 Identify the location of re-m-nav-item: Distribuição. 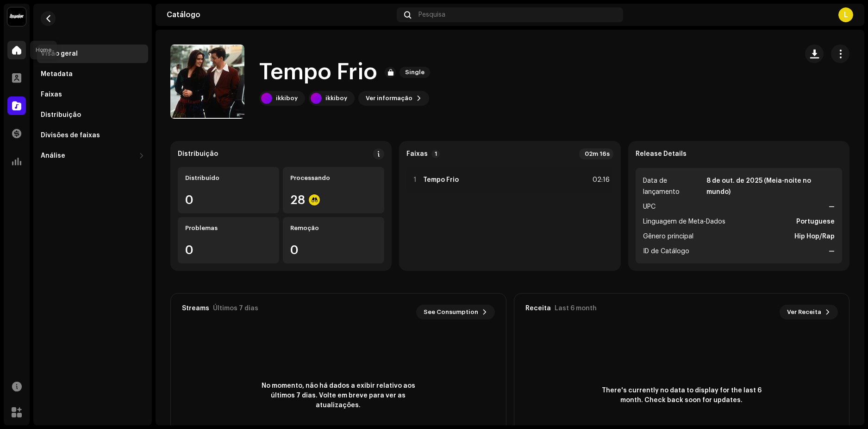
(93, 115).